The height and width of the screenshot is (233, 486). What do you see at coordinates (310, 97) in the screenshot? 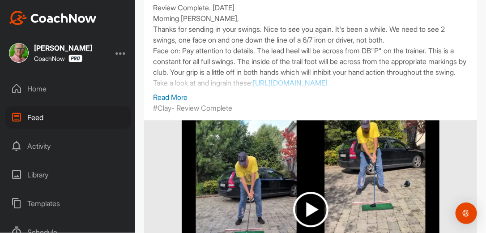
I see `p: Read More` at bounding box center [310, 97].